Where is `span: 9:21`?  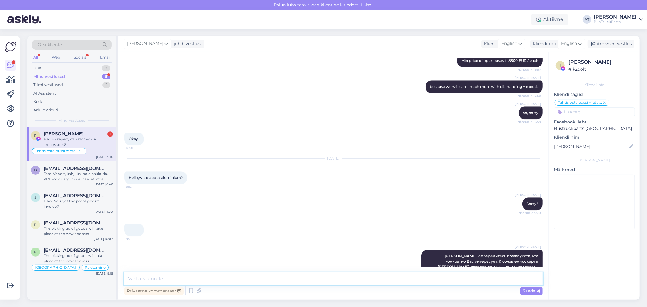 span: 9:21 is located at coordinates (137, 239).